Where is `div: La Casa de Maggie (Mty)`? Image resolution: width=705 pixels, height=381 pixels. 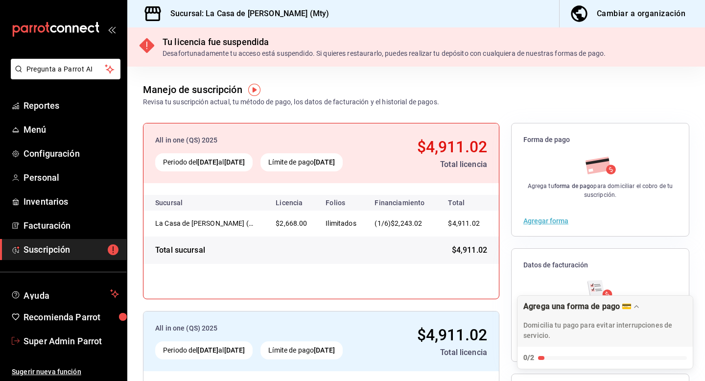 div: La Casa de Maggie (Mty) is located at coordinates (204, 223).